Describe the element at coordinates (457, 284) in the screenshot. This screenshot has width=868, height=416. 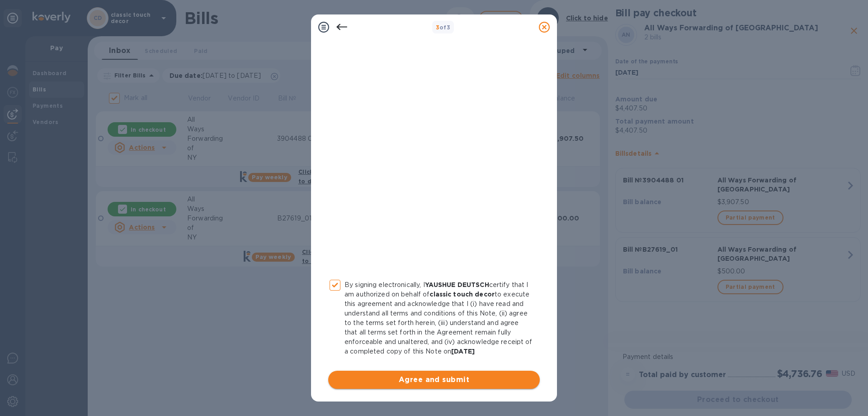
I see `b: YAUSHUE DEUTSCH` at that location.